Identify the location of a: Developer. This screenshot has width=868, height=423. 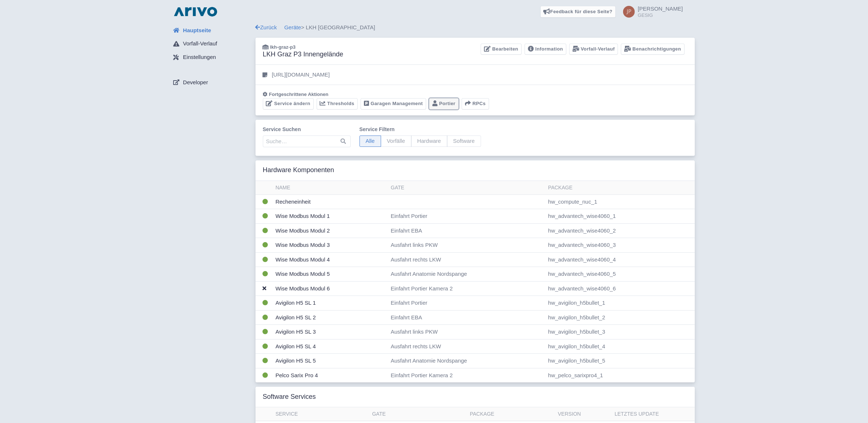
(211, 82).